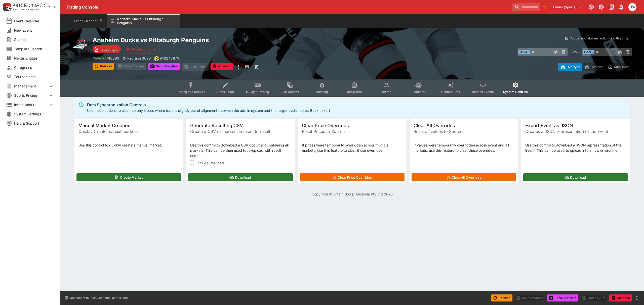 This screenshot has height=305, width=644. I want to click on button: Notifications, so click(621, 7).